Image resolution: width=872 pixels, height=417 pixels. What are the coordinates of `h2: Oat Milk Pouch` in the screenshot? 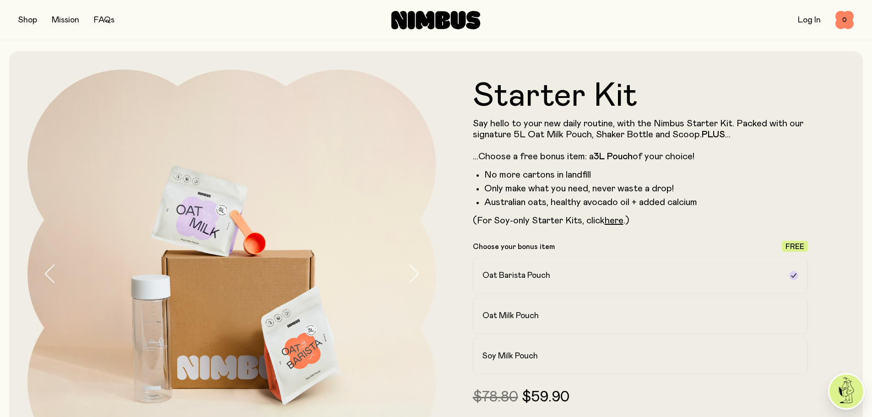 It's located at (510, 316).